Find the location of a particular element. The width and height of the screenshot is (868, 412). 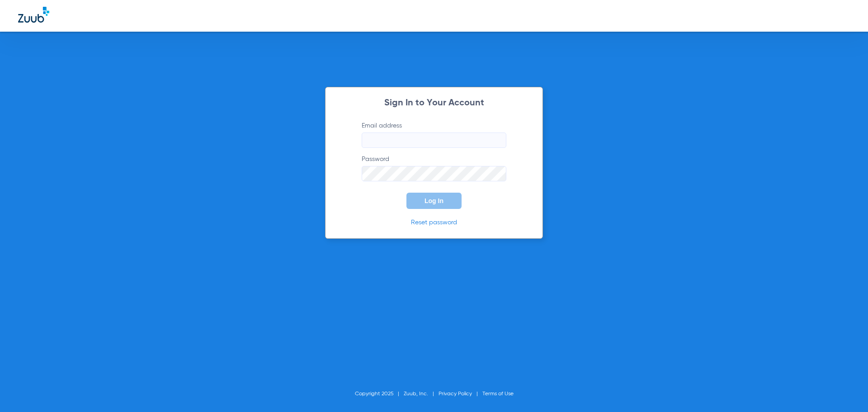

a: Reset password is located at coordinates (434, 222).